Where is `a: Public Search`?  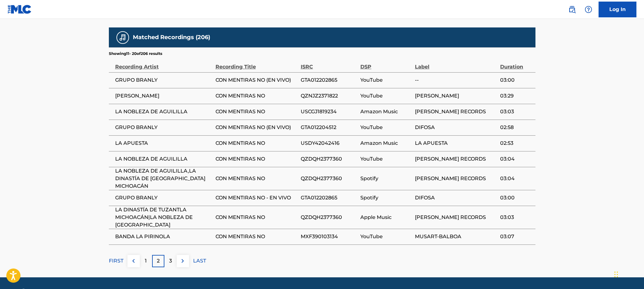
a: Public Search is located at coordinates (572, 10).